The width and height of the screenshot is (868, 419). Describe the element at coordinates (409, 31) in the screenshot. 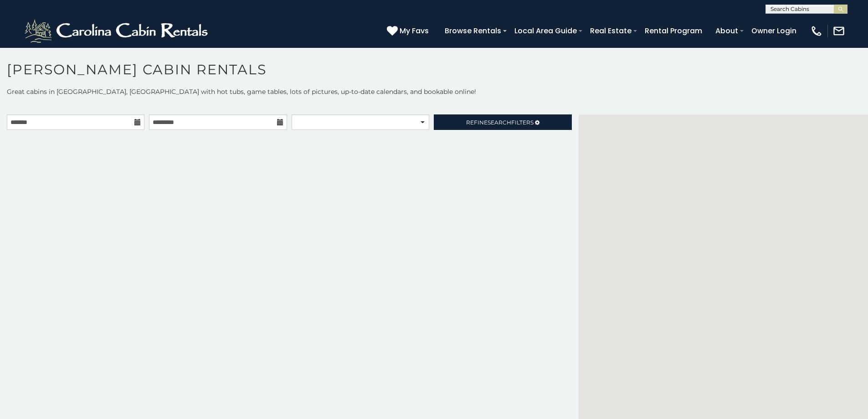

I see `a: My Favs` at that location.